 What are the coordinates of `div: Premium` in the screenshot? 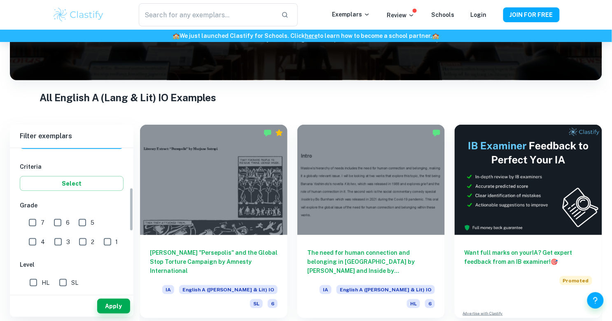 It's located at (279, 133).